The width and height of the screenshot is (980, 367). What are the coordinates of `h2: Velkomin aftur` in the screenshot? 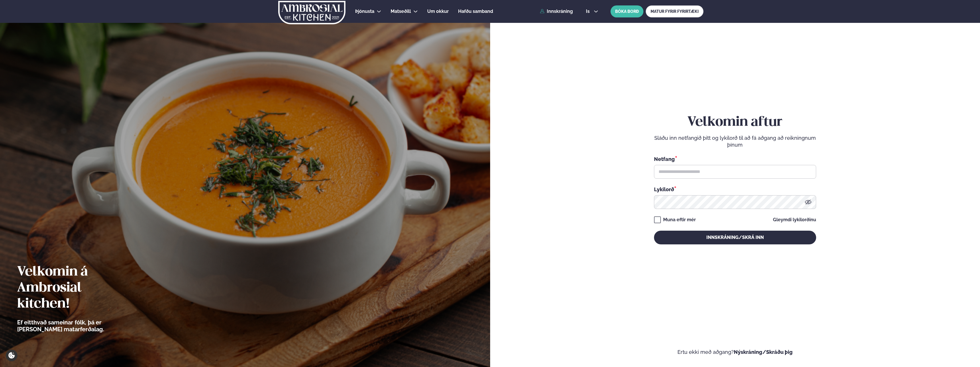 It's located at (735, 123).